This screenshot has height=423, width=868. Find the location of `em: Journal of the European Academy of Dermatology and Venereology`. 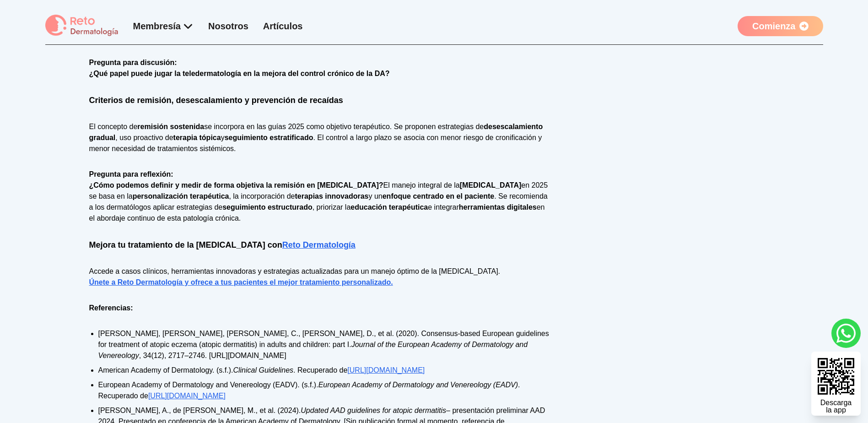

em: Journal of the European Academy of Dermatology and Venereology is located at coordinates (313, 350).